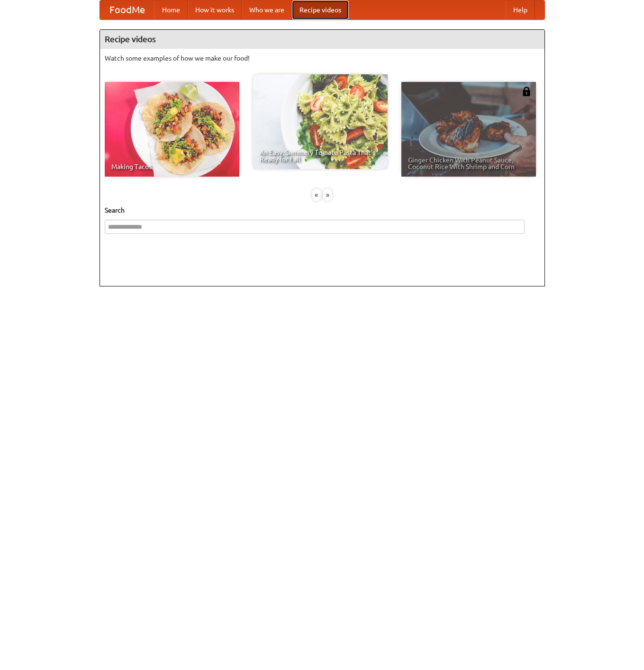 This screenshot has height=670, width=644. What do you see at coordinates (520, 10) in the screenshot?
I see `a: Help` at bounding box center [520, 10].